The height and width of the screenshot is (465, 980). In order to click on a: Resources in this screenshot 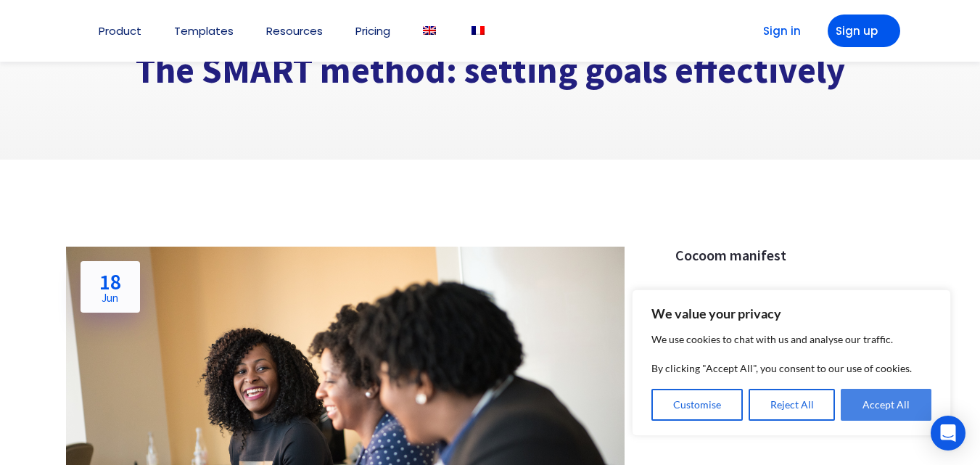, I will do `click(294, 30)`.